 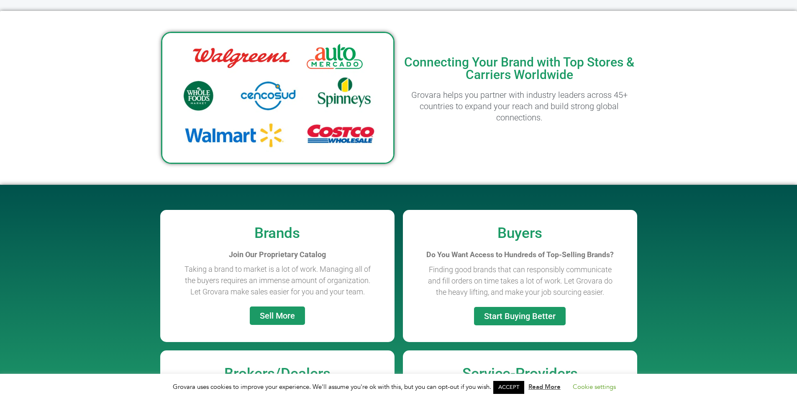 I want to click on h2: Buyers, so click(x=520, y=233).